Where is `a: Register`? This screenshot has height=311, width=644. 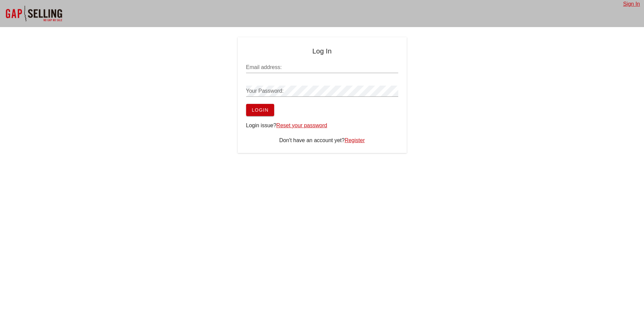 a: Register is located at coordinates (355, 140).